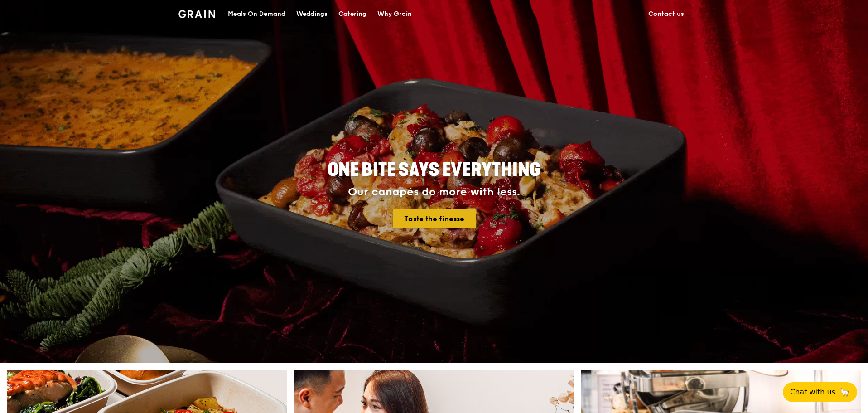 This screenshot has width=868, height=413. Describe the element at coordinates (312, 14) in the screenshot. I see `div: Weddings` at that location.